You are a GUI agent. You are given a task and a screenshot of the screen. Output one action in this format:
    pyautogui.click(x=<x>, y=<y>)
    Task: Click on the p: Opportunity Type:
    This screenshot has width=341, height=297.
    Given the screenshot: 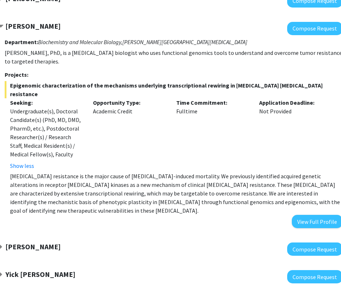 What is the action you would take?
    pyautogui.click(x=129, y=103)
    